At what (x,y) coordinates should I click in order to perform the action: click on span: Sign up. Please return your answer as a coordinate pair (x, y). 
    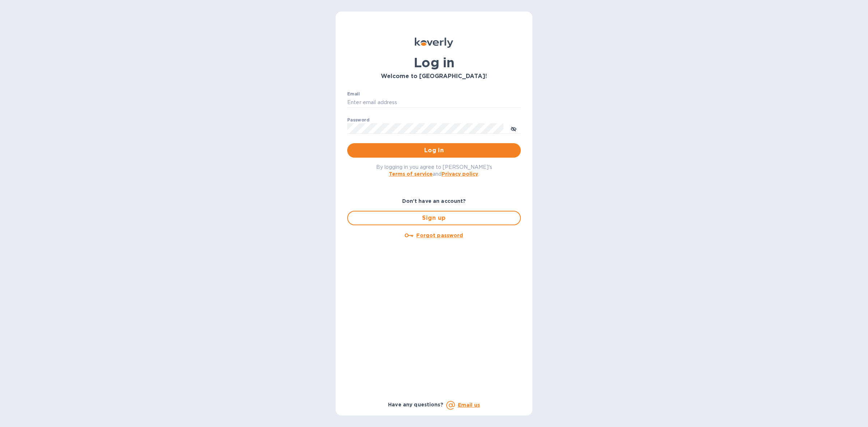
    Looking at the image, I should click on (434, 218).